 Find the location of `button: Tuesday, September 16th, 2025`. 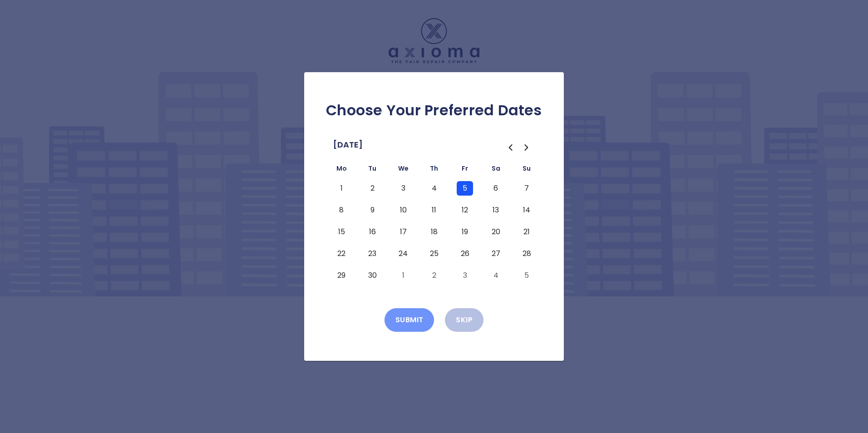

button: Tuesday, September 16th, 2025 is located at coordinates (373, 232).